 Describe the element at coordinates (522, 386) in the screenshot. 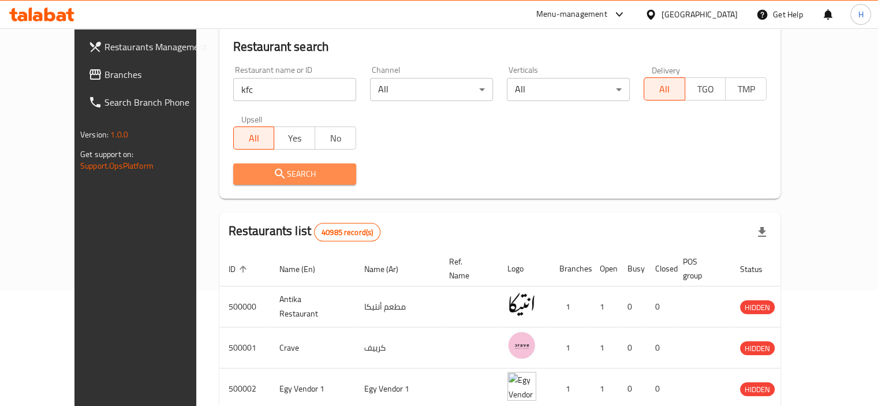

I see `img: Egy Vendor 1` at that location.